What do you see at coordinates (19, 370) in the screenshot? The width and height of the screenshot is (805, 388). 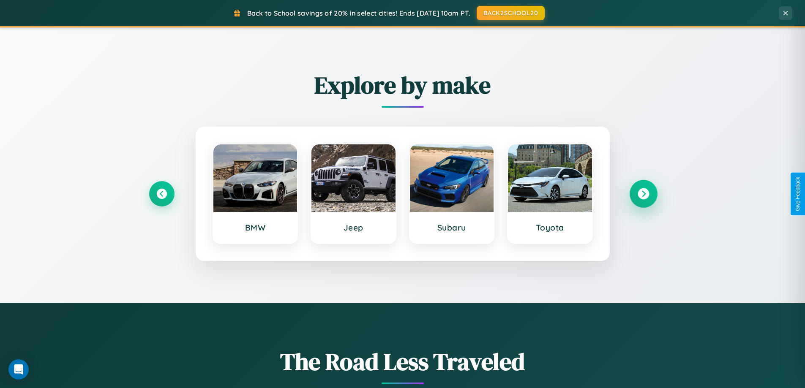 I see `div: Open Intercom Messenger` at bounding box center [19, 370].